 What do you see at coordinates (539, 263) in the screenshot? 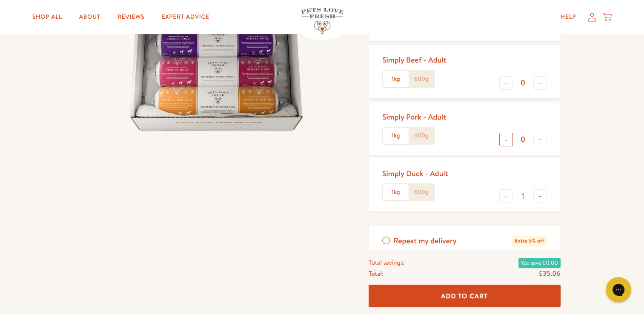
I see `span: You save £0.00` at bounding box center [539, 263].